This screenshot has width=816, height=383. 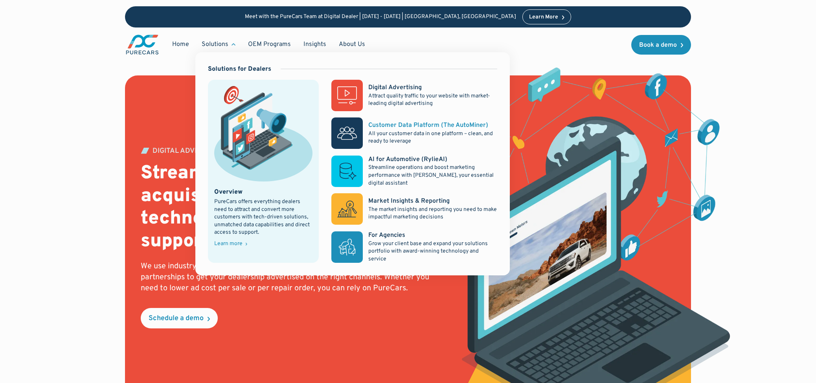 I want to click on div: Digital Advertising, so click(x=395, y=88).